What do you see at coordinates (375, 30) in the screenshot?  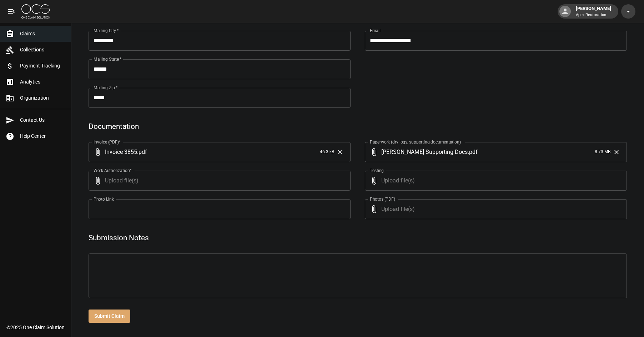 I see `label: Email` at bounding box center [375, 30].